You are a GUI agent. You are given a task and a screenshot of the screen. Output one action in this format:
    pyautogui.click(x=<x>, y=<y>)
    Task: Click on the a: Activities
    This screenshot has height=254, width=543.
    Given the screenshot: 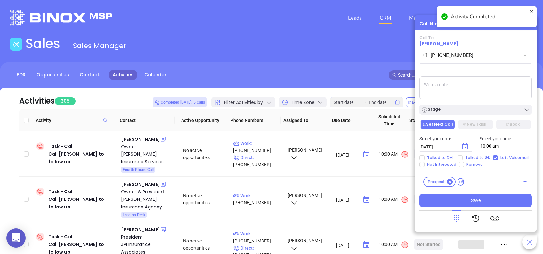 What is the action you would take?
    pyautogui.click(x=123, y=75)
    